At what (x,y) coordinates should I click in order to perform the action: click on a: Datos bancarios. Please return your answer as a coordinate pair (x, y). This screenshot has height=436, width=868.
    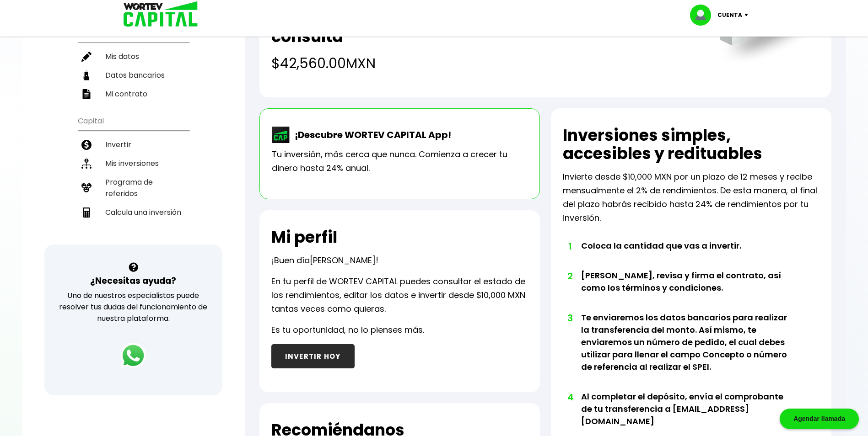
    Looking at the image, I should click on (133, 75).